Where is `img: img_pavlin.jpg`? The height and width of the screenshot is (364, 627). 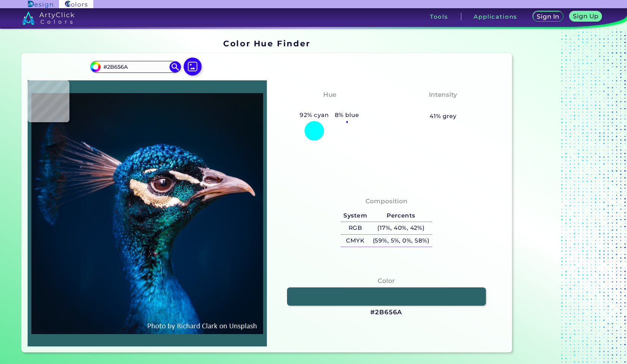
img: img_pavlin.jpg is located at coordinates (147, 213).